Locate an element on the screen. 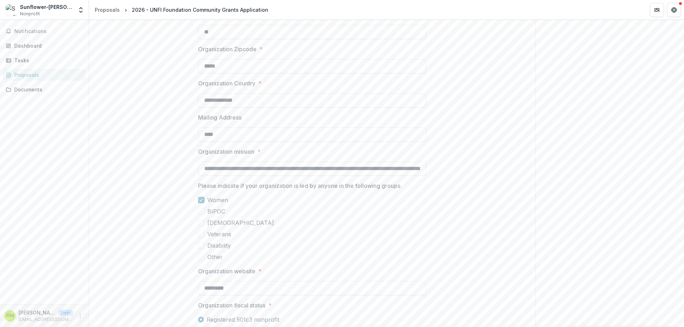 The width and height of the screenshot is (684, 327). button: Notifications is located at coordinates (44, 31).